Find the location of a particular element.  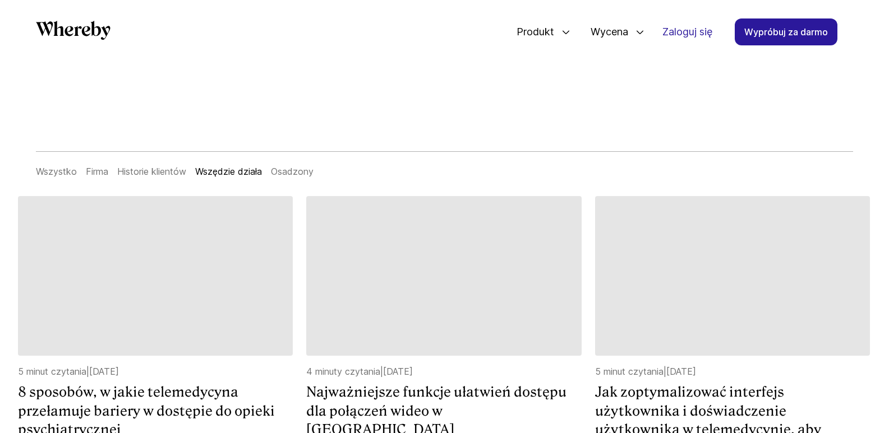

a: Firma is located at coordinates (97, 172).